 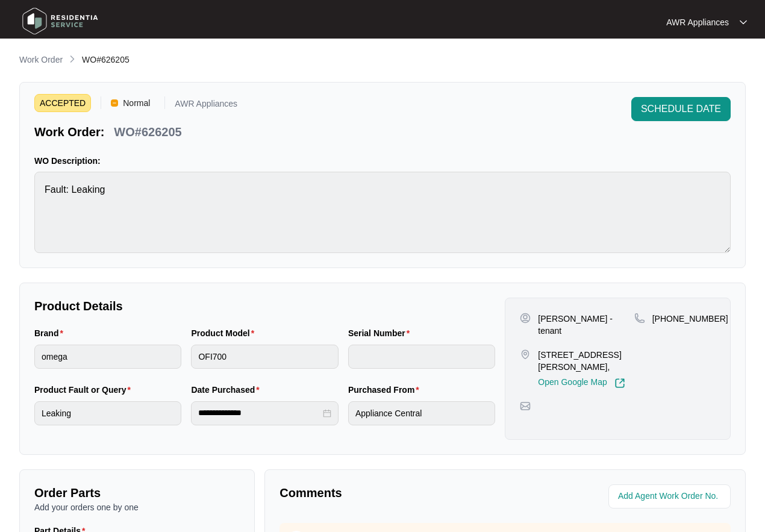 I want to click on p: Product Details, so click(x=264, y=306).